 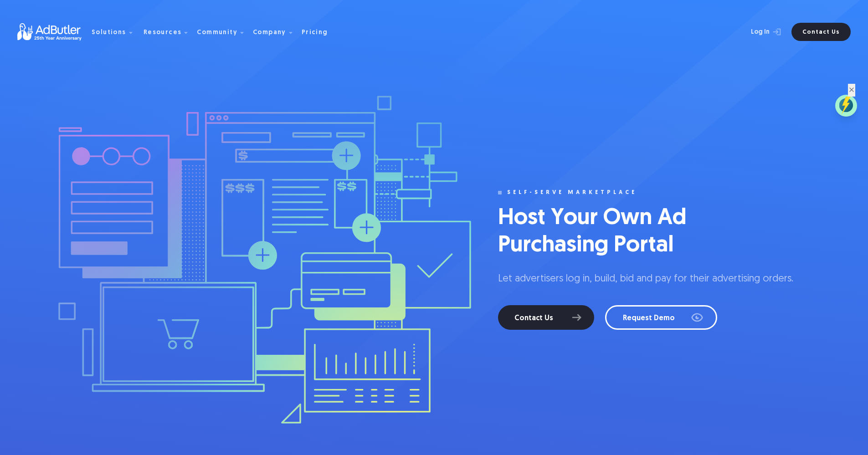 What do you see at coordinates (634, 232) in the screenshot?
I see `h1: Host Your Own Ad Purchasing Portal` at bounding box center [634, 232].